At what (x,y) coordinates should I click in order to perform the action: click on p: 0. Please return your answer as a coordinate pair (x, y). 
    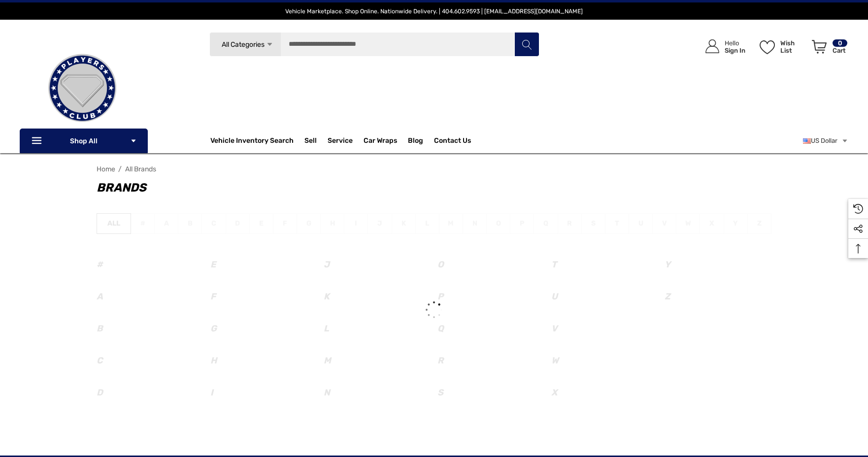
    Looking at the image, I should click on (840, 43).